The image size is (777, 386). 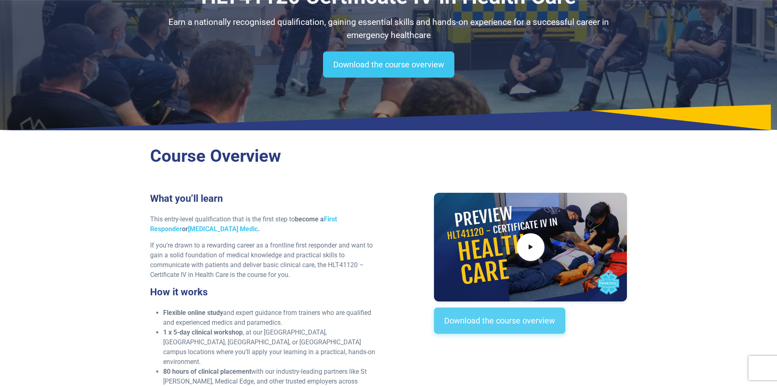 What do you see at coordinates (203, 332) in the screenshot?
I see `strong: 1 x 5-day clinical workshop` at bounding box center [203, 332].